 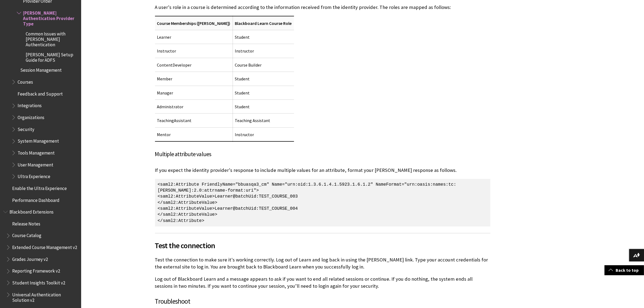 What do you see at coordinates (38, 140) in the screenshot?
I see `span: System Management` at bounding box center [38, 140].